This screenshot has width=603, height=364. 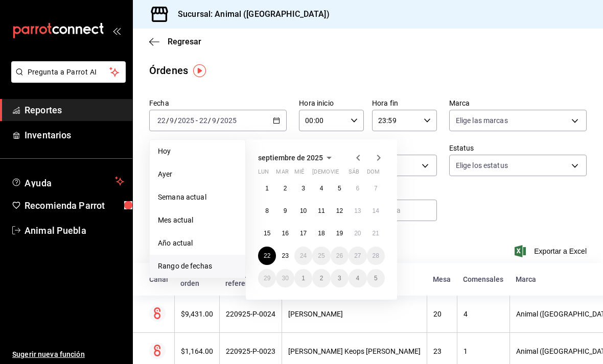 What do you see at coordinates (303, 278) in the screenshot?
I see `button: 1 de octubre de 2025` at bounding box center [303, 278].